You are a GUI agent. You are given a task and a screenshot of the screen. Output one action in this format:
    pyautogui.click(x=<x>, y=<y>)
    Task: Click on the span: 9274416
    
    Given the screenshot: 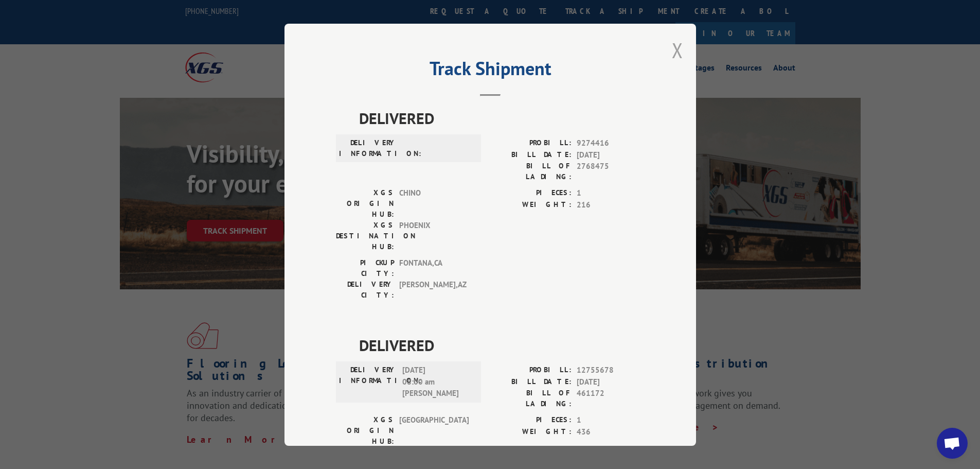 What is the action you would take?
    pyautogui.click(x=611, y=143)
    